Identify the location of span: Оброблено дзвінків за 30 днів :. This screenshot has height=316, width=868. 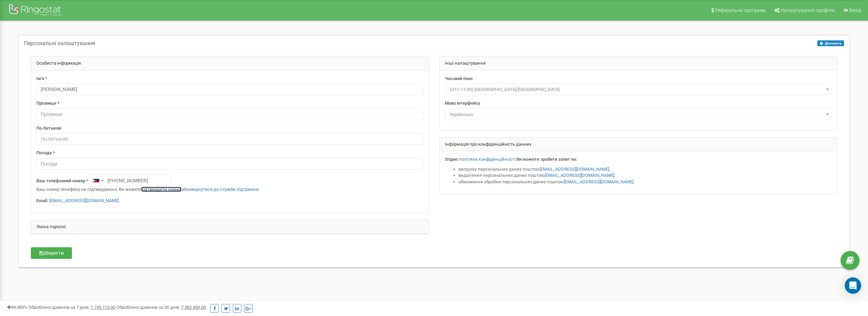
(161, 308).